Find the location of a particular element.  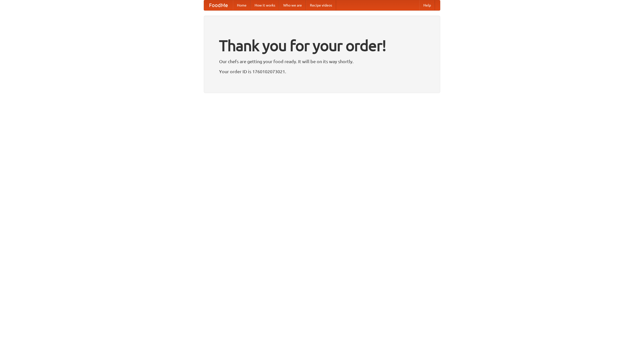

a: Help is located at coordinates (427, 5).